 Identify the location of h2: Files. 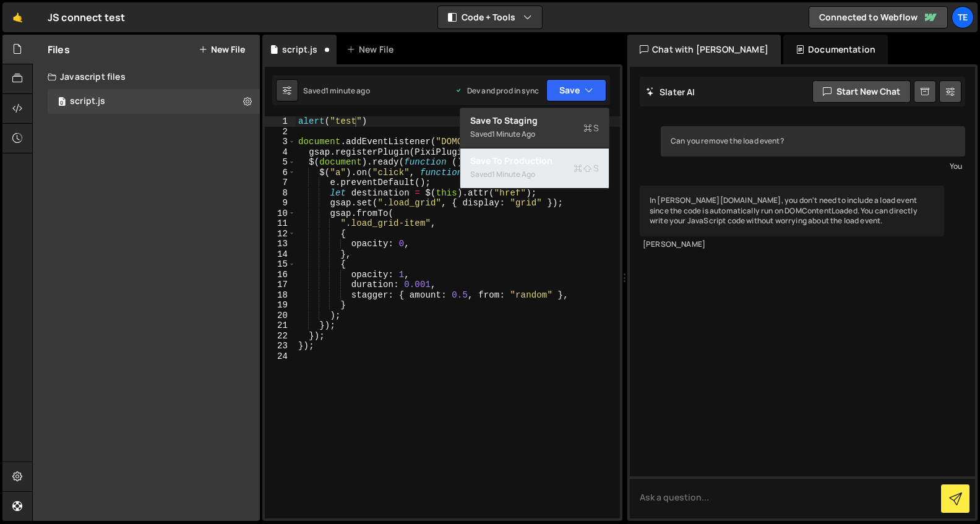
(59, 50).